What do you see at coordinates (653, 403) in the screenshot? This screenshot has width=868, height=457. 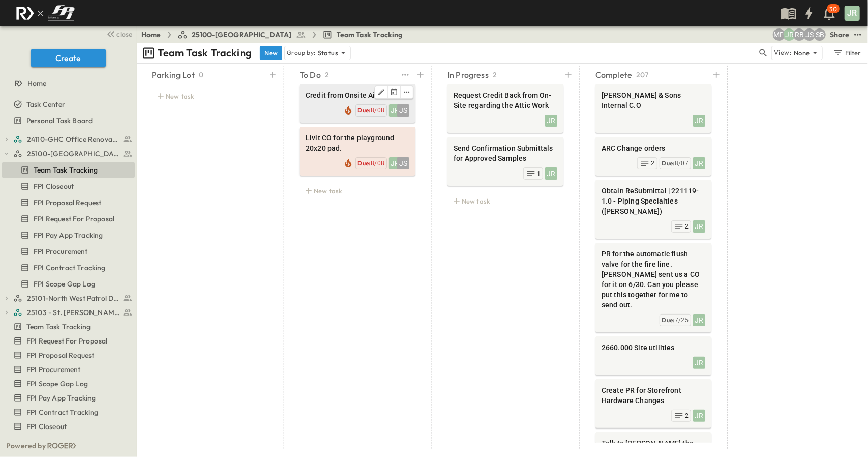 I see `div: Create PR for Storefront Hardware ChangesJR2` at bounding box center [653, 403].